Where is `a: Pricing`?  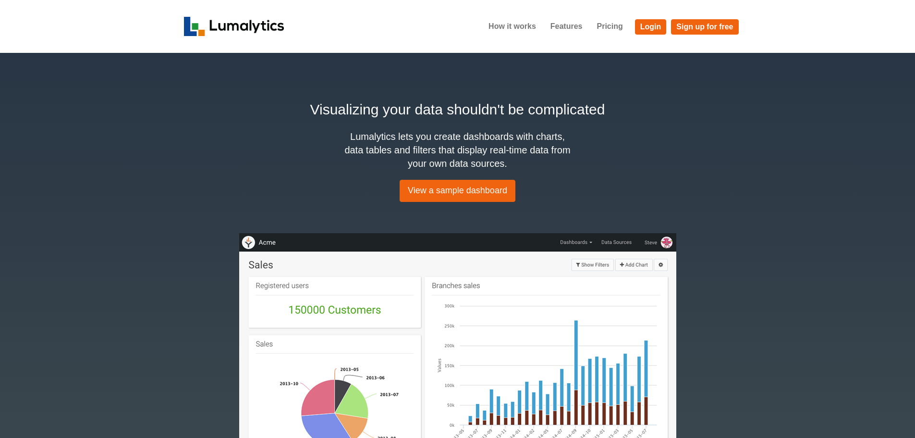
a: Pricing is located at coordinates (610, 26).